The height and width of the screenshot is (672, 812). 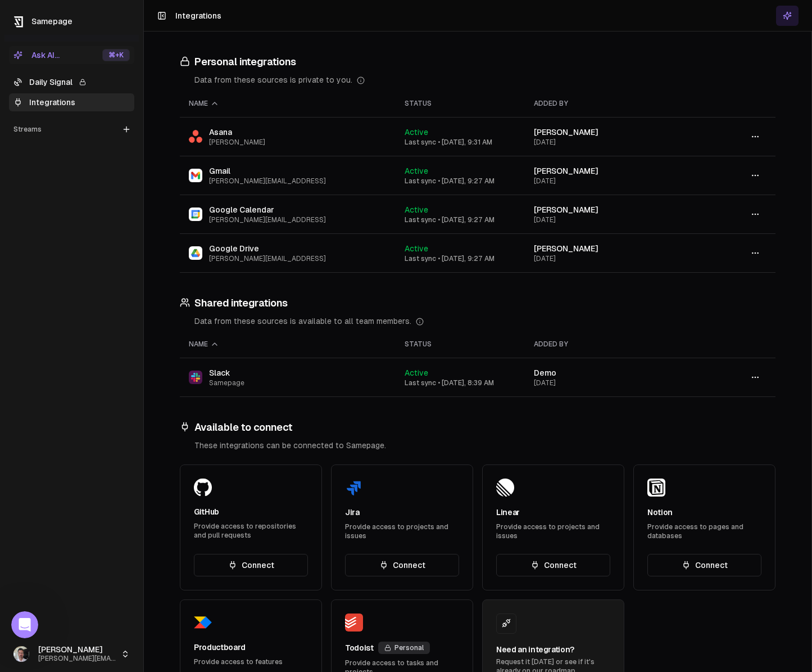 I want to click on div: GitHub, so click(x=206, y=512).